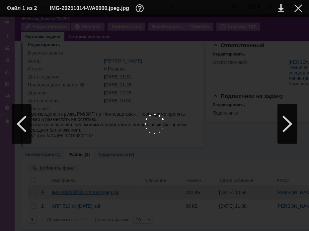 This screenshot has height=231, width=309. Describe the element at coordinates (155, 124) in the screenshot. I see `img: g8MCieqoaVmdEGQyWKD2WShnEmKtIrNarfcrvcLDreuYlwOLIVyneotlVqmxef0uv2Oz+v3J7iRrNAW5PdxFgWIYFiFGMjn+A...` at that location.